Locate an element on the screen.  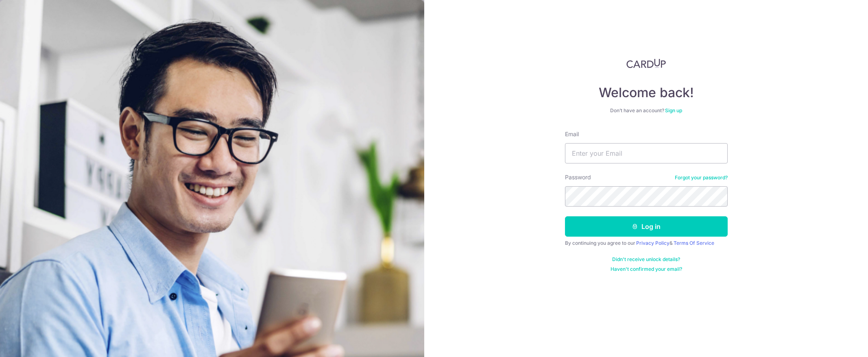
a: Privacy Policy is located at coordinates (653, 243).